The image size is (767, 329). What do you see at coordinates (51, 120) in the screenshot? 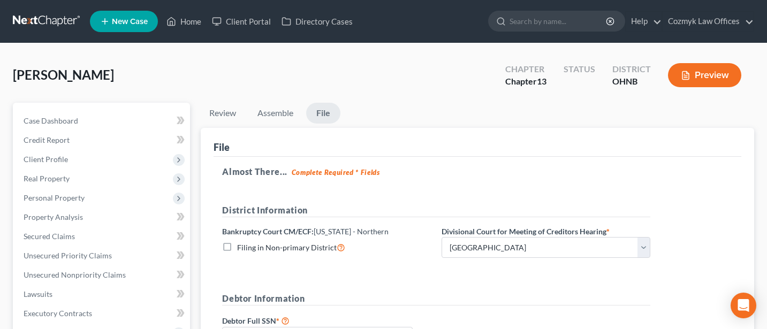
I see `span: Case Dashboard` at bounding box center [51, 120].